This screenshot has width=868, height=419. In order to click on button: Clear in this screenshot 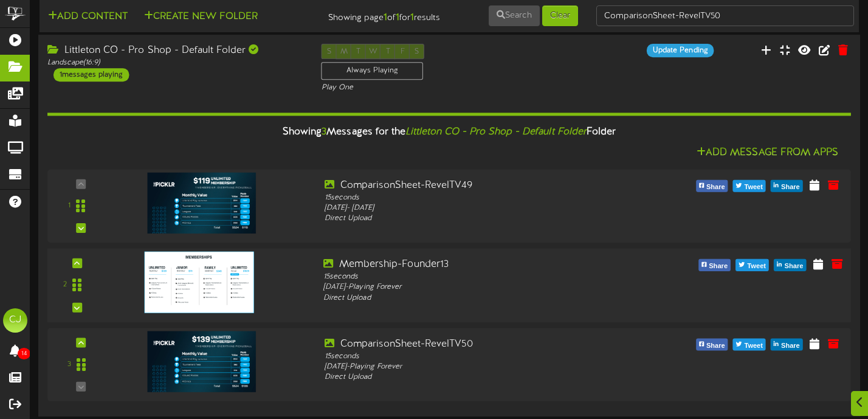, I will do `click(559, 16)`.